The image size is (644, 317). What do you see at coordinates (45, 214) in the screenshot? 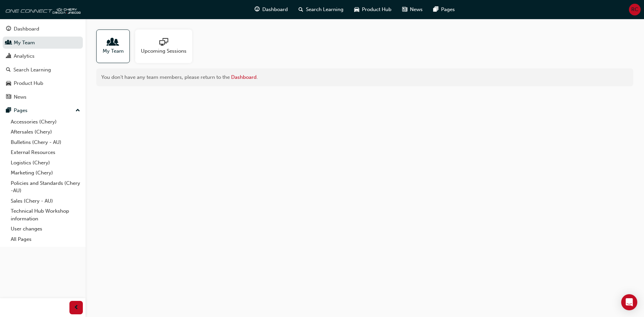
I see `a: Technical Hub Workshop information` at bounding box center [45, 214].